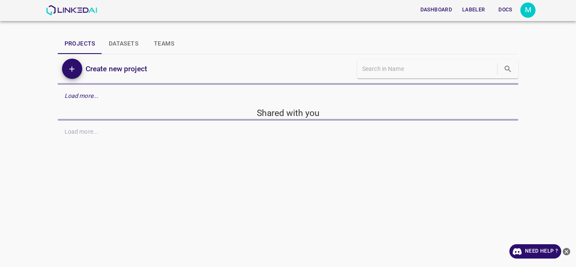 The width and height of the screenshot is (576, 267). I want to click on em: Load more..., so click(81, 96).